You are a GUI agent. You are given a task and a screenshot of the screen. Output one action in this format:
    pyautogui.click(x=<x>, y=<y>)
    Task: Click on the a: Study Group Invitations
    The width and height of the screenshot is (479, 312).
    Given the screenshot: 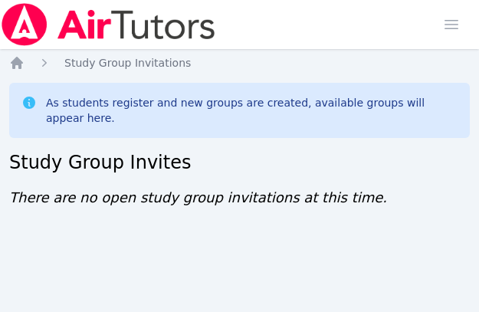 What is the action you would take?
    pyautogui.click(x=127, y=63)
    